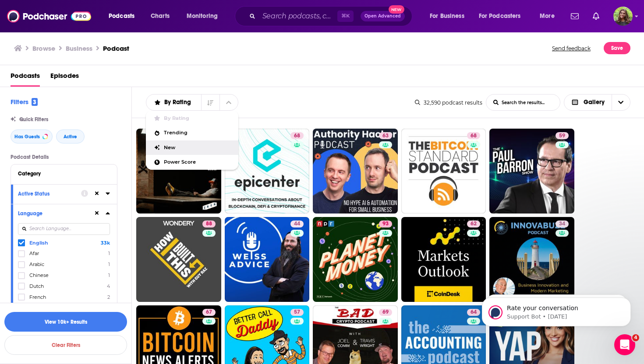 The width and height of the screenshot is (644, 364). I want to click on span: ⌘ K, so click(345, 16).